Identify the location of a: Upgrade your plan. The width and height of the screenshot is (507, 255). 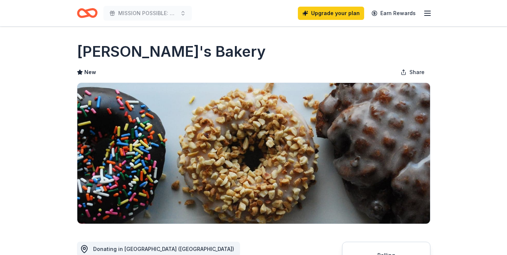
(331, 13).